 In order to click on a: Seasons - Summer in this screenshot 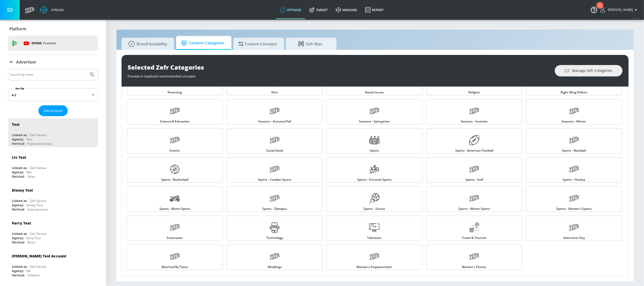, I will do `click(474, 112)`.